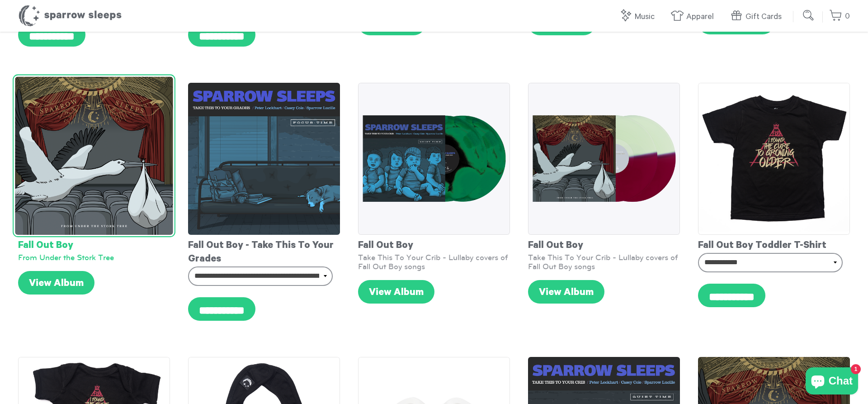  What do you see at coordinates (604, 159) in the screenshot?
I see `img: SS_FUTST_SSEXCLUSIVE_6d2c3e95-2d39-4810-a4f6-2e3a860c2b91_grande.png` at bounding box center [604, 159].